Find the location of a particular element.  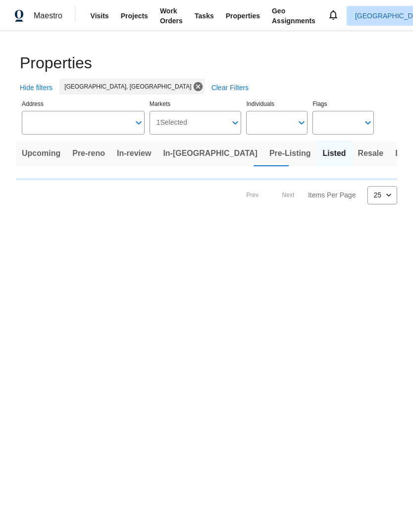

span: Pre-Listing is located at coordinates (298, 153).